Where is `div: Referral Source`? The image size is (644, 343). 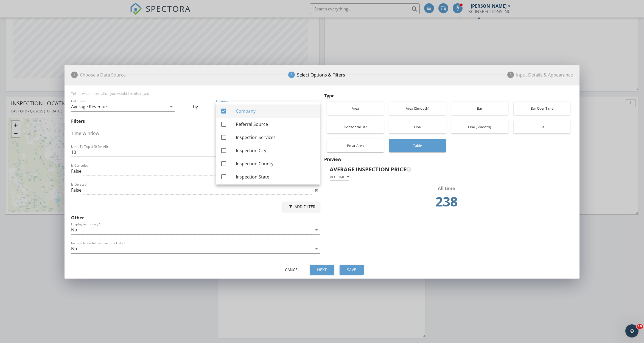 div: Referral Source is located at coordinates (276, 124).